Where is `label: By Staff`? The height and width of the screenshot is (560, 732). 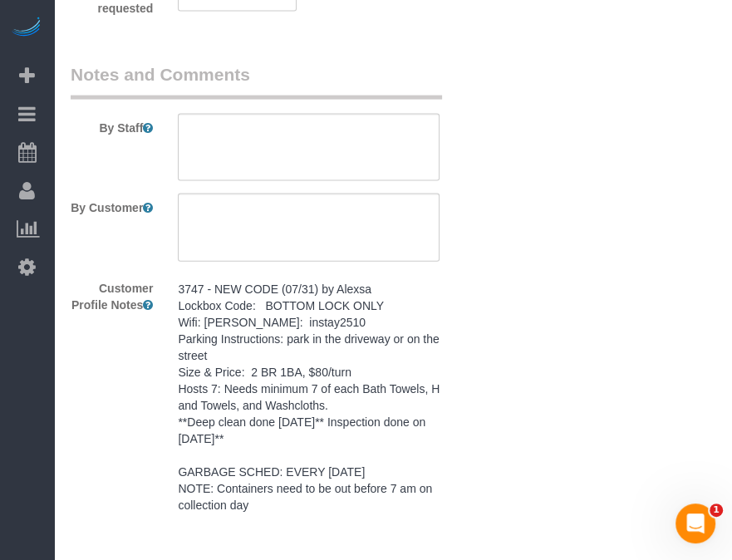 label: By Staff is located at coordinates (111, 125).